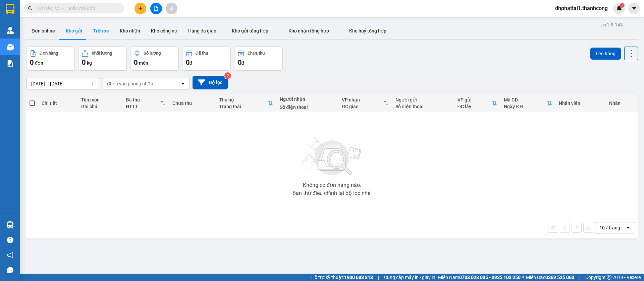 This screenshot has height=281, width=644. Describe the element at coordinates (634, 9) in the screenshot. I see `span: caret-down` at that location.